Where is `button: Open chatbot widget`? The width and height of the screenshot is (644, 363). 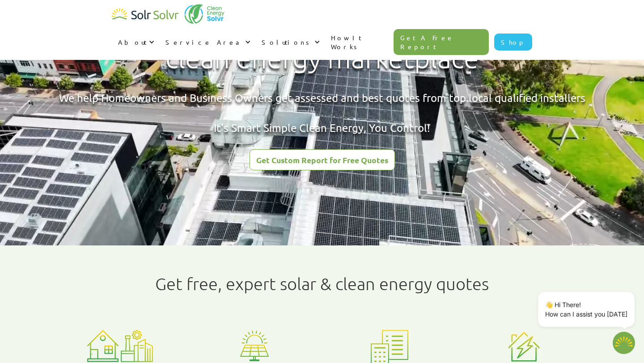
button: Open chatbot widget is located at coordinates (624, 343).